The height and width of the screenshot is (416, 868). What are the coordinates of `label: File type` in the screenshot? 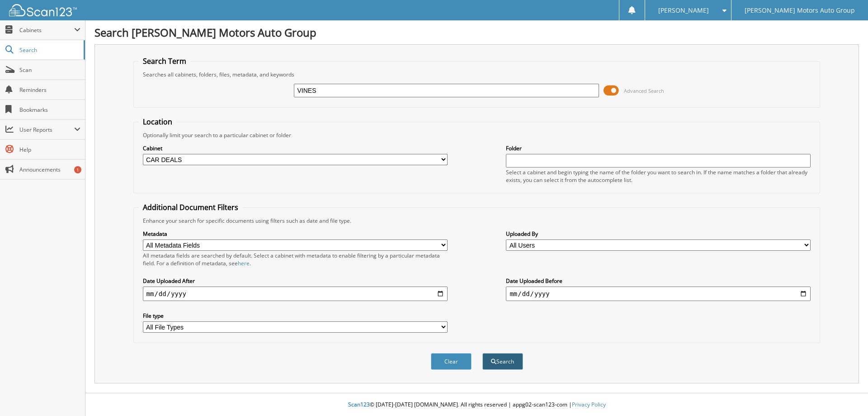 It's located at (296, 315).